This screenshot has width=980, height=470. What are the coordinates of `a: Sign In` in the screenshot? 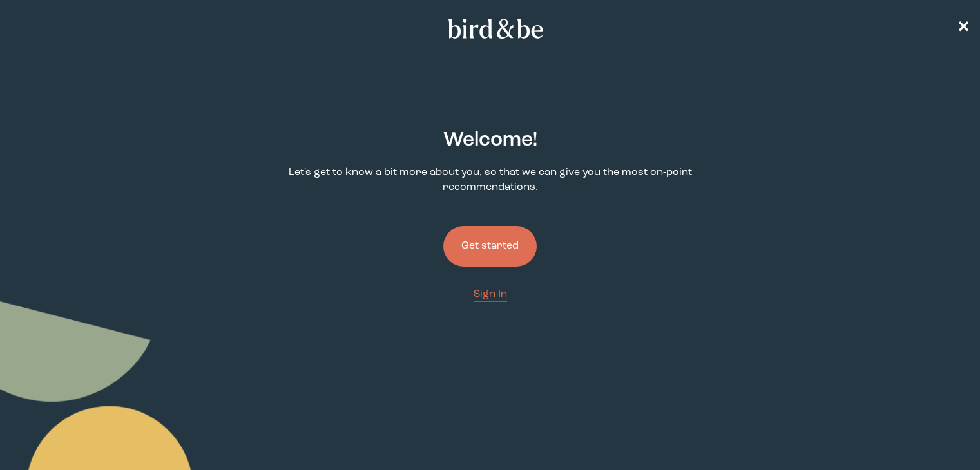 It's located at (490, 294).